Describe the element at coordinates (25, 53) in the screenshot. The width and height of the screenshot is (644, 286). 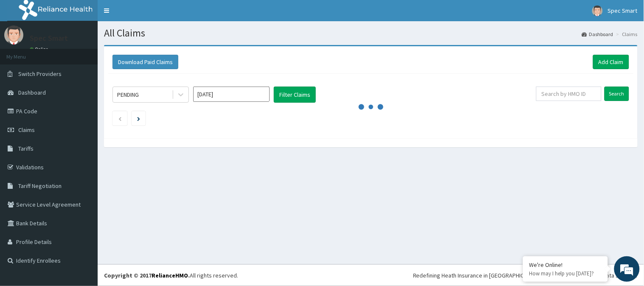
I see `img: d_794563401_company_1708531726252_794563401` at that location.